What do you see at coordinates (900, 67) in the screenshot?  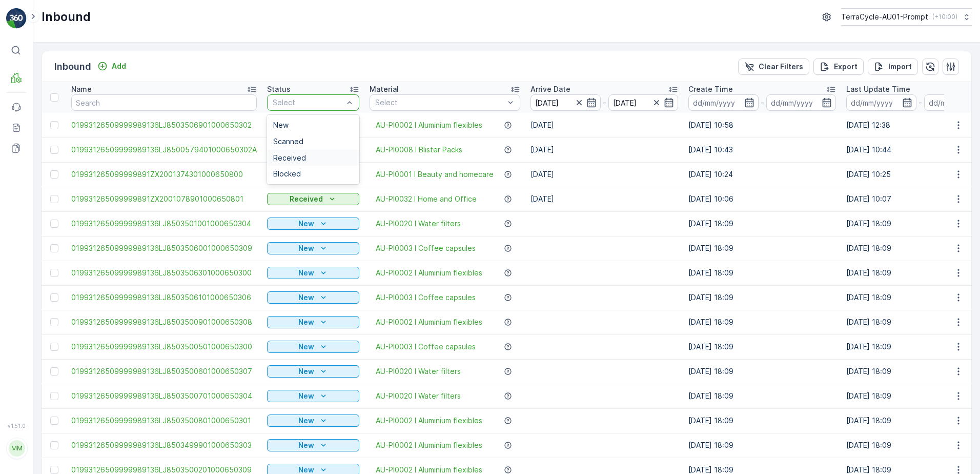 I see `p: Import` at bounding box center [900, 67].